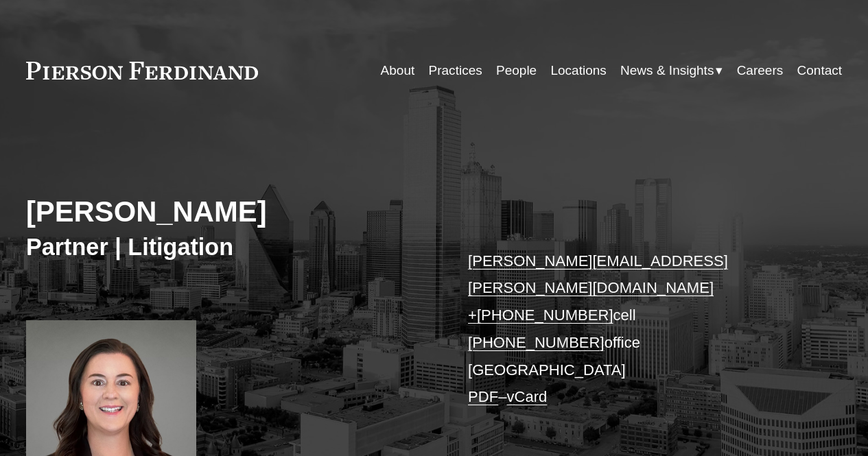 The width and height of the screenshot is (868, 456). Describe the element at coordinates (483, 396) in the screenshot. I see `a: PDF` at that location.